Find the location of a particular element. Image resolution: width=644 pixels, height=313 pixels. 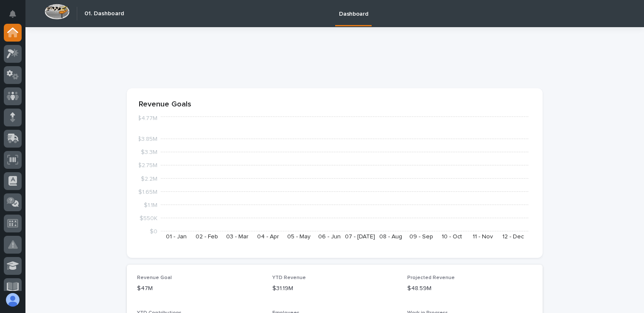

tspan: $1.1M is located at coordinates (151, 205).